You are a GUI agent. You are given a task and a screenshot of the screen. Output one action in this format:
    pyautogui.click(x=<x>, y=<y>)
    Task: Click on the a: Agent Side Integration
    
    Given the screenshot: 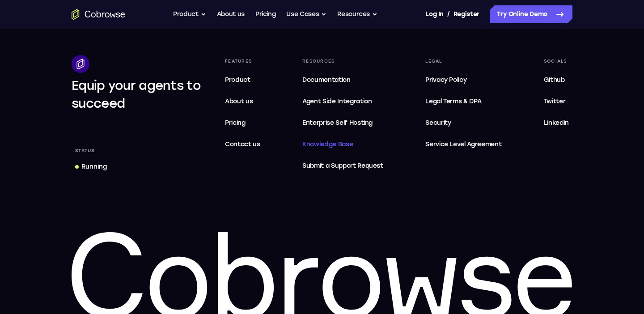 What is the action you would take?
    pyautogui.click(x=342, y=102)
    